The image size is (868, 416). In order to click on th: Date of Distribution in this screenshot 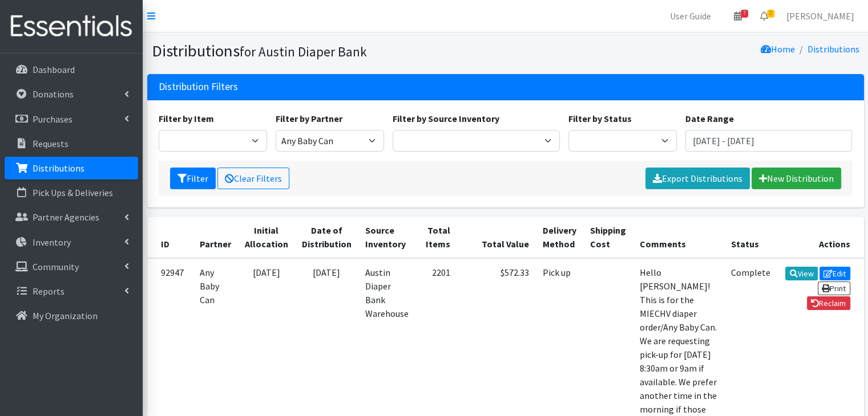, I will do `click(326, 237)`.